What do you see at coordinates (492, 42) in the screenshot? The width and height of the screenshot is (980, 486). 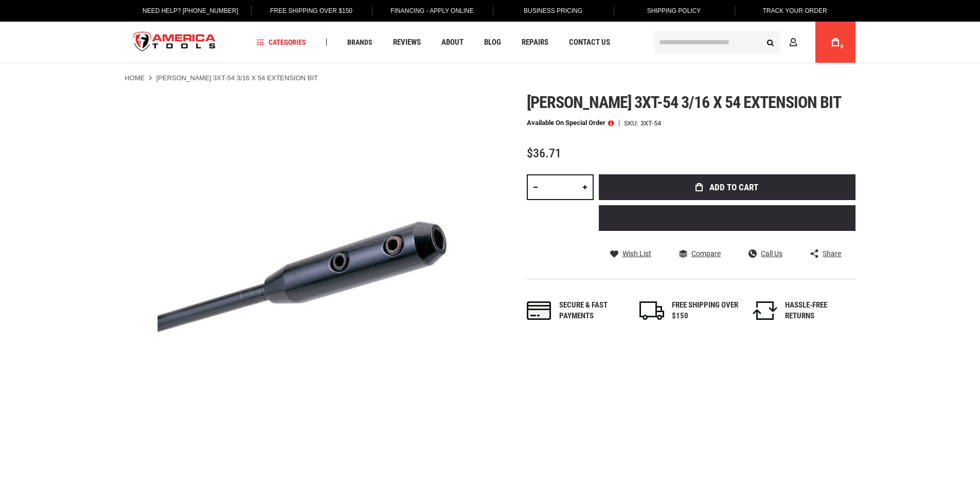 I see `span: Blog` at bounding box center [492, 42].